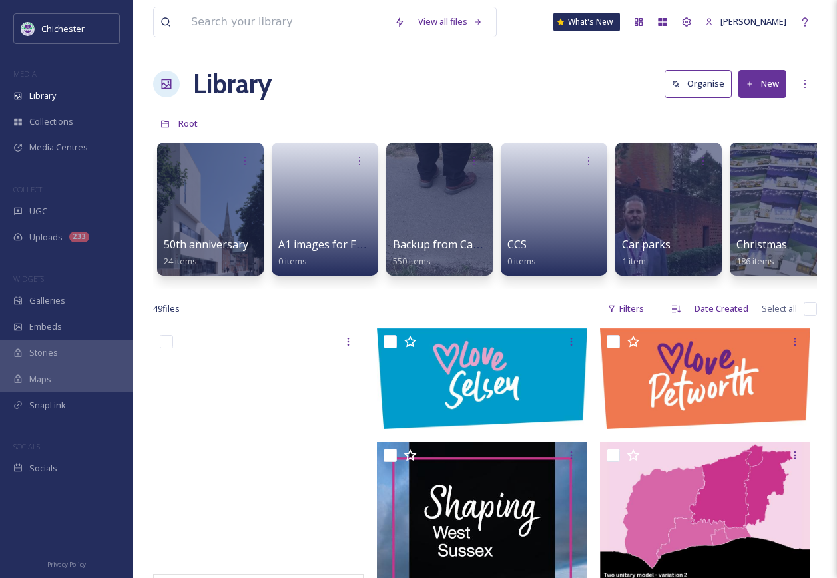 The image size is (837, 578). What do you see at coordinates (63, 29) in the screenshot?
I see `span: Chichester` at bounding box center [63, 29].